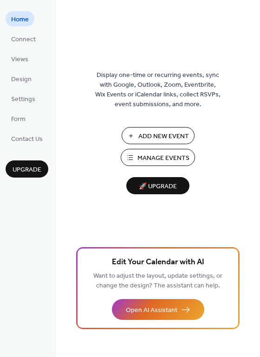 The image size is (260, 357). Describe the element at coordinates (27, 169) in the screenshot. I see `button: Upgrade` at that location.